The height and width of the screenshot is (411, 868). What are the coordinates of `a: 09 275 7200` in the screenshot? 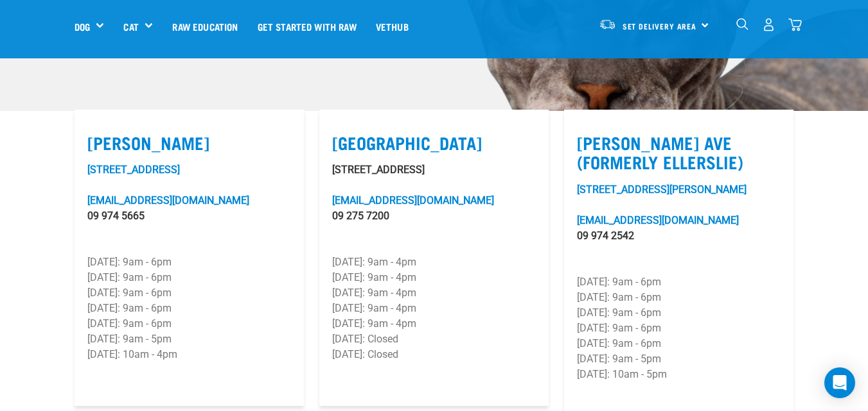 It's located at (361, 216).